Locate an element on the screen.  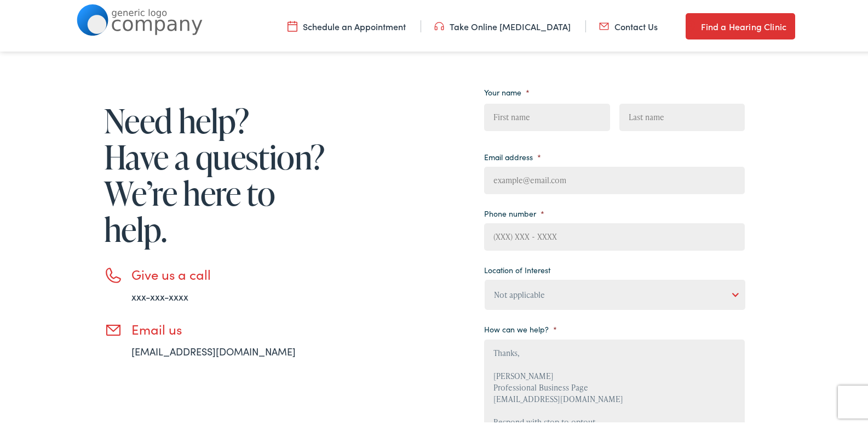
label: Location of Interest is located at coordinates (517, 267).